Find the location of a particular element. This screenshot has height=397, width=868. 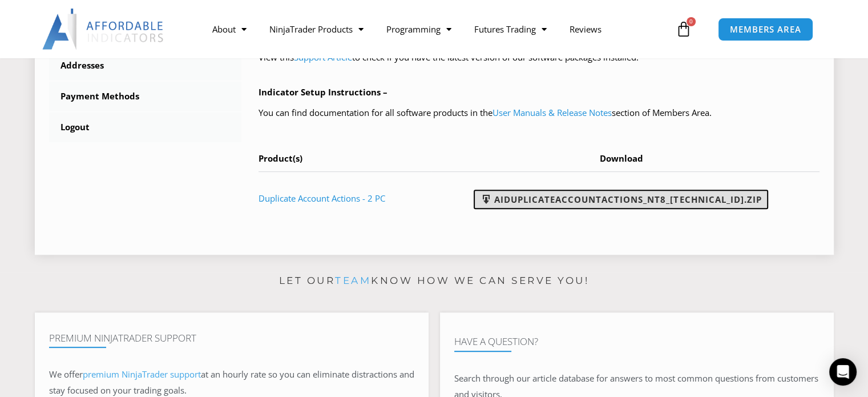

a: Logout is located at coordinates (145, 127).